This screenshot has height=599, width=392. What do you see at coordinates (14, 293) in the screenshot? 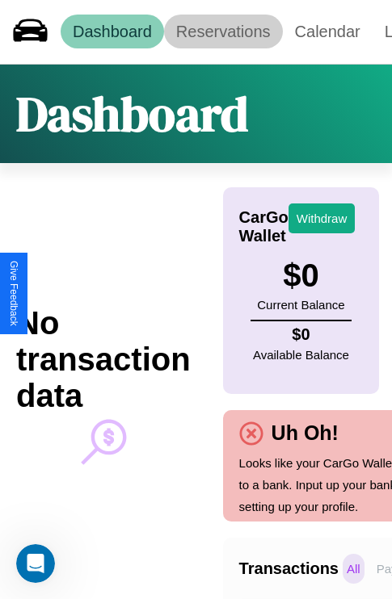
I see `div: Give Feedback` at bounding box center [14, 293].